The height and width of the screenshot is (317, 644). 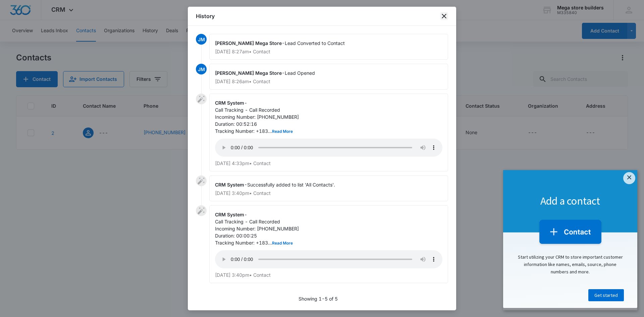 What do you see at coordinates (67, 94) in the screenshot?
I see `p: Start utilizing your CRM to store important customer information like names, emails, source, phon...` at bounding box center [67, 94].